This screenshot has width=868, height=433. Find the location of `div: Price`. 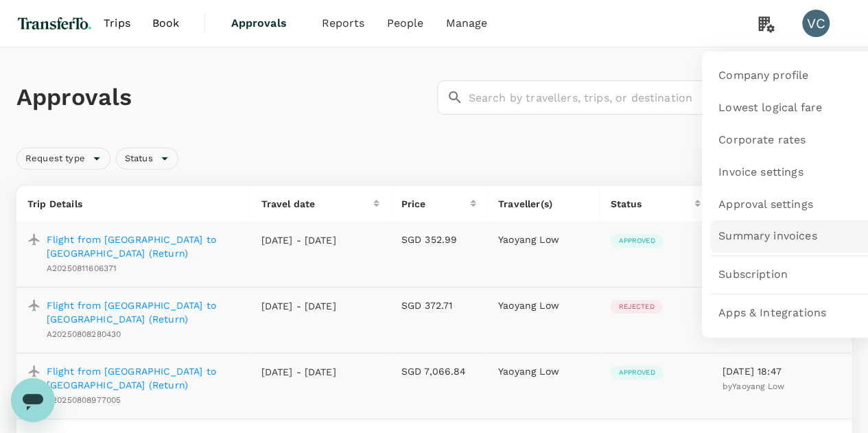

div: Price is located at coordinates (436, 204).